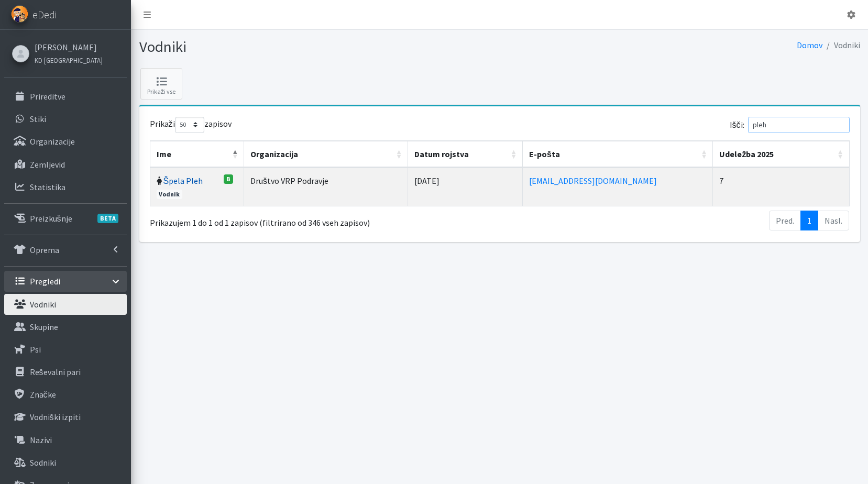 This screenshot has width=868, height=484. What do you see at coordinates (465, 154) in the screenshot?
I see `th: Datum rojstva: vključite za naraščujoči sort` at bounding box center [465, 154].